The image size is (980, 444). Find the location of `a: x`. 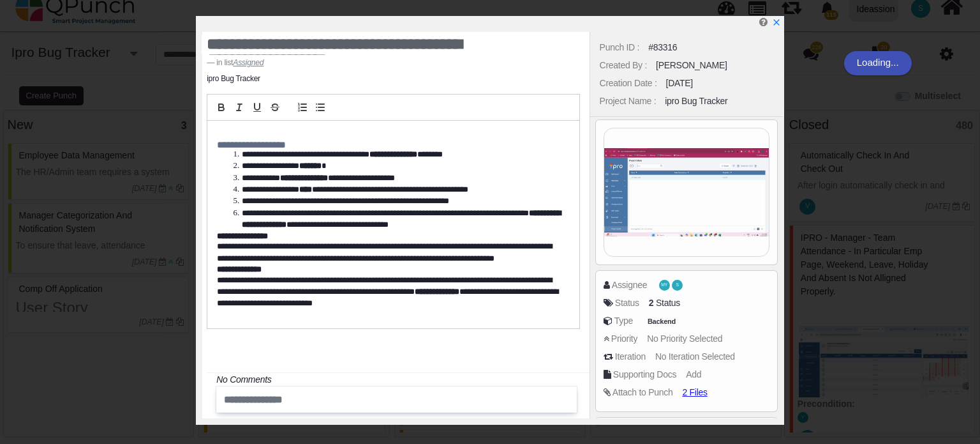

a: x is located at coordinates (777, 23).